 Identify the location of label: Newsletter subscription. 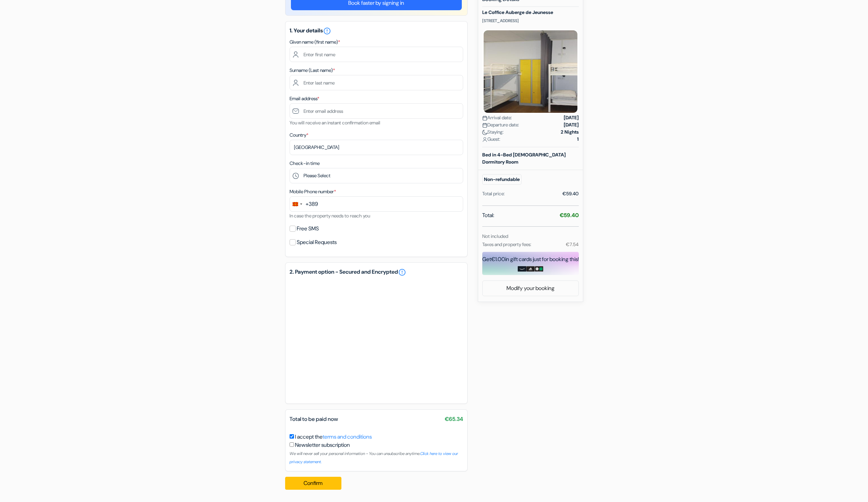
(322, 445).